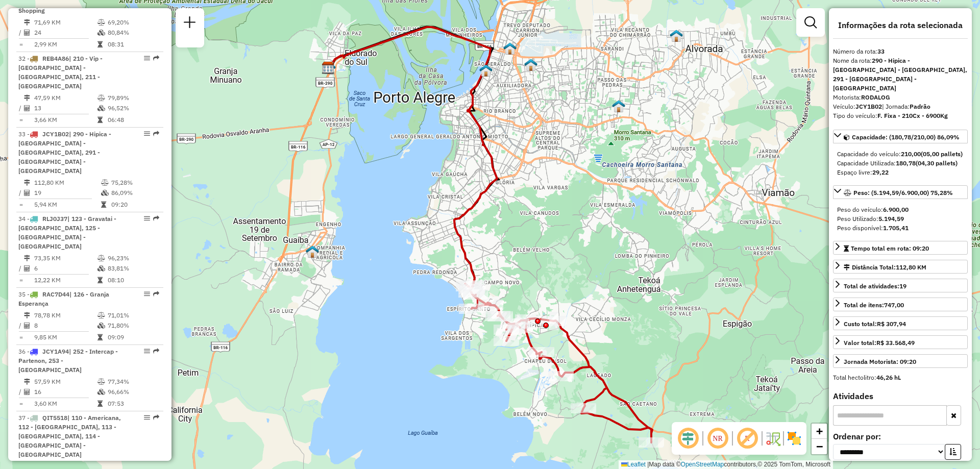 This screenshot has height=469, width=980. What do you see at coordinates (486, 70) in the screenshot?
I see `img: CDD` at bounding box center [486, 70].